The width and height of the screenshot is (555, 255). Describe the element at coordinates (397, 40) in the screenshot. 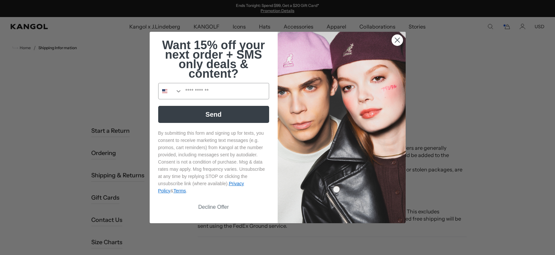

I see `button: Close dialog` at that location.